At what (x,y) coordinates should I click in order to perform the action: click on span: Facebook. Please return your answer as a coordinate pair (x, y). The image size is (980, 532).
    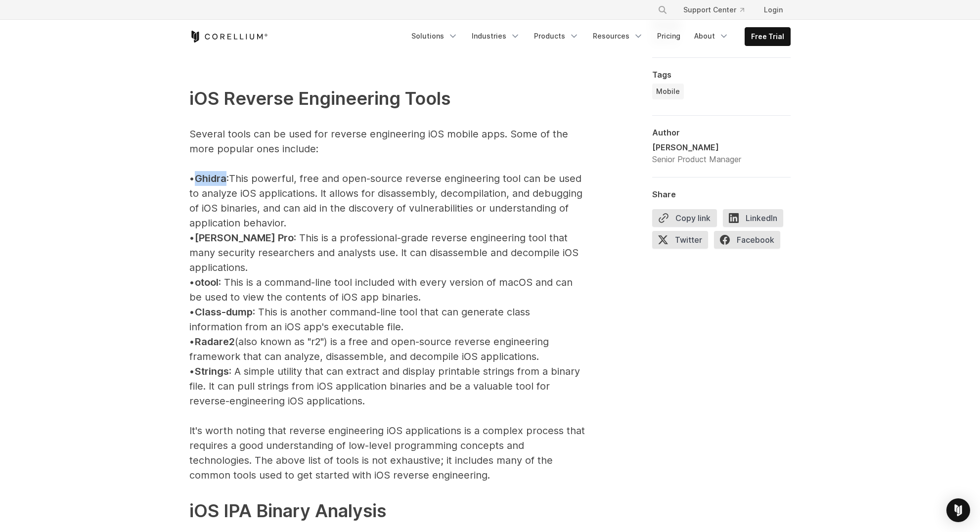
    Looking at the image, I should click on (748, 239).